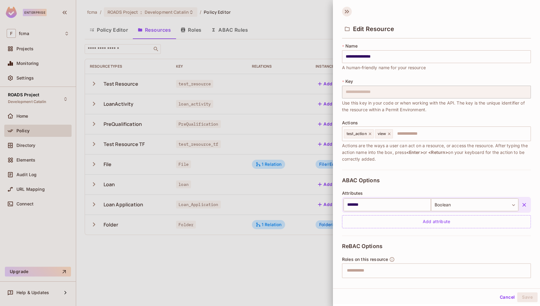  What do you see at coordinates (361, 180) in the screenshot?
I see `span: ABAC Options` at bounding box center [361, 180].